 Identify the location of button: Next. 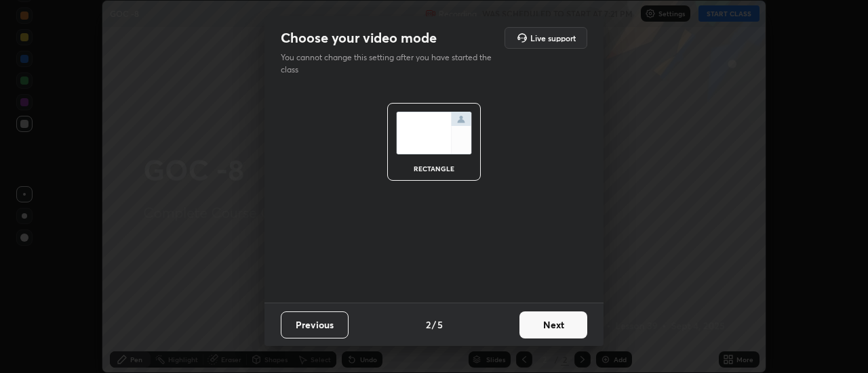
(553, 325).